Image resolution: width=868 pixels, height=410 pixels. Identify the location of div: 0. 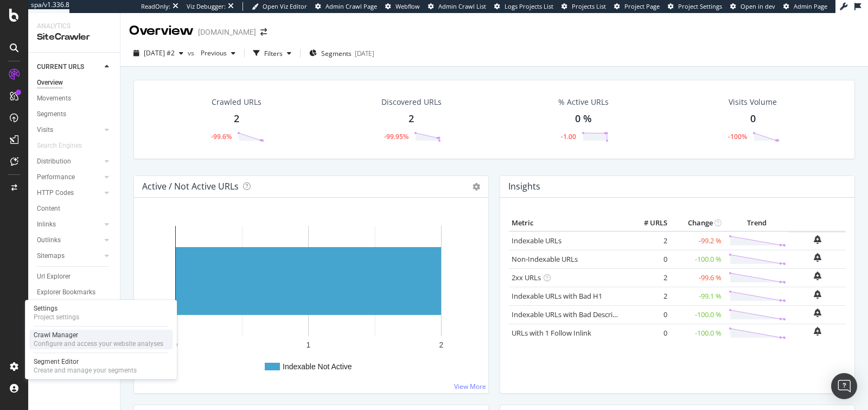
(753, 119).